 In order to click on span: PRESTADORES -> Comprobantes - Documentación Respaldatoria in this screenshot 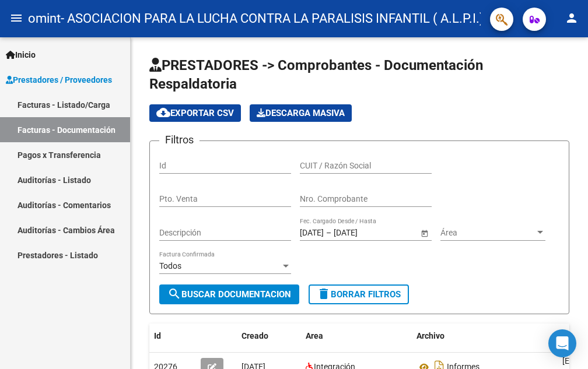, I will do `click(316, 74)`.